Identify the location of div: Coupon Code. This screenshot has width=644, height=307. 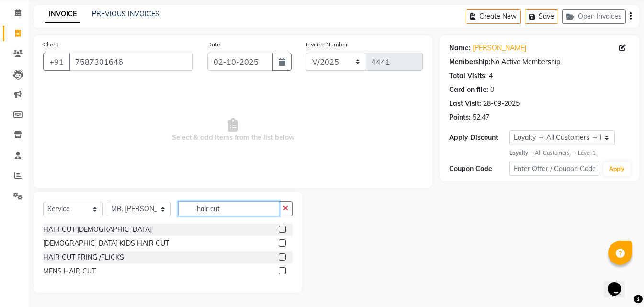
(479, 168).